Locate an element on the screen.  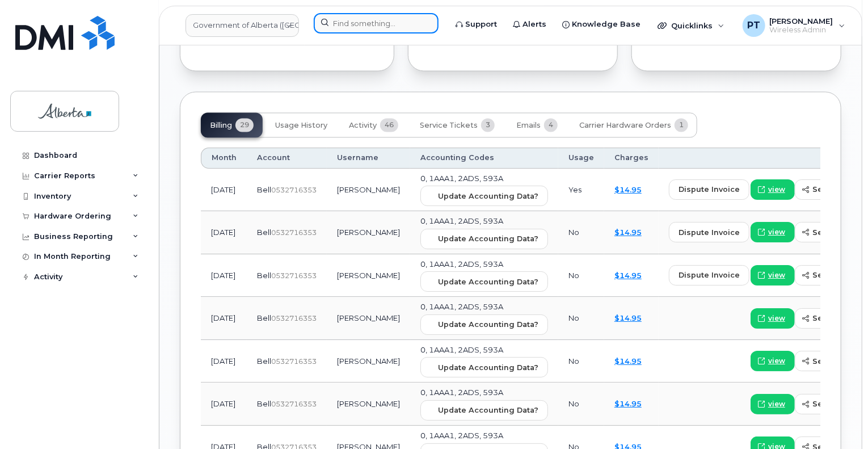
td: Yes is located at coordinates (581, 191).